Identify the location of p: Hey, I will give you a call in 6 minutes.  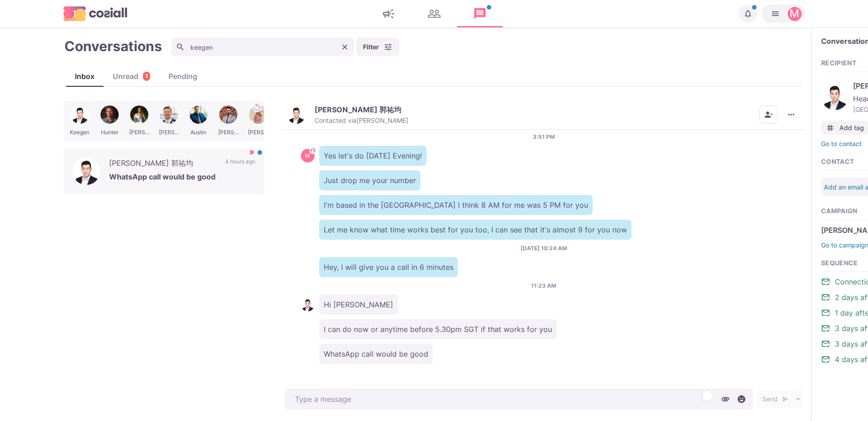
(388, 267).